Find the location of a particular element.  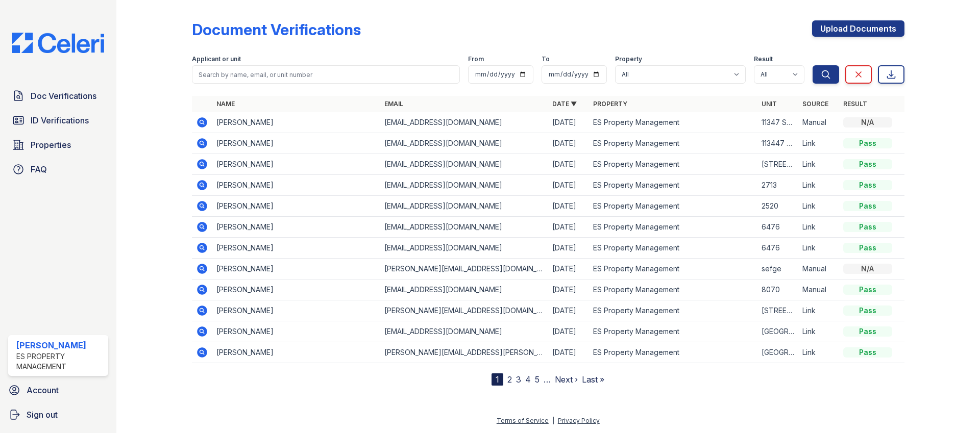

label: Applicant or unit is located at coordinates (217, 59).